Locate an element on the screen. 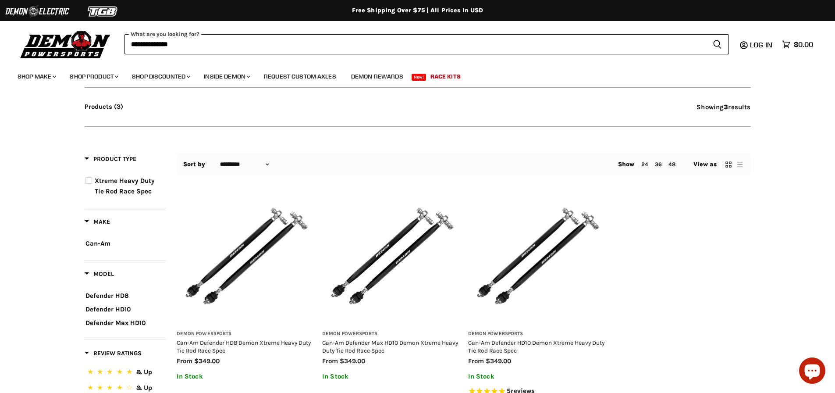 Image resolution: width=835 pixels, height=393 pixels. span: View as is located at coordinates (705, 164).